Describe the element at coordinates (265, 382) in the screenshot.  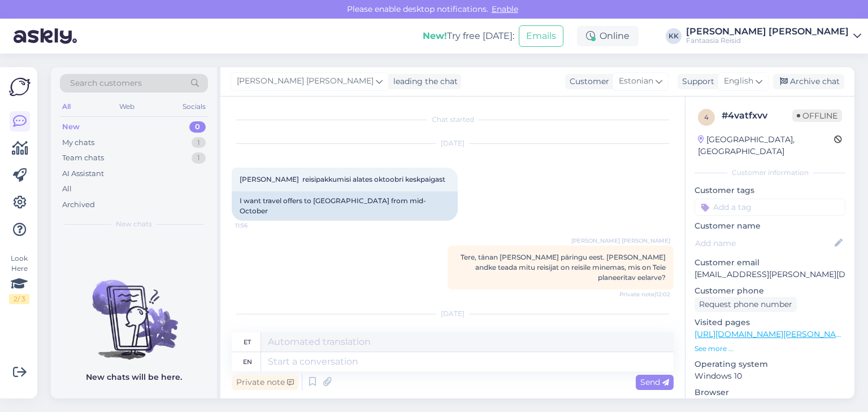
I see `div: Private note` at that location.